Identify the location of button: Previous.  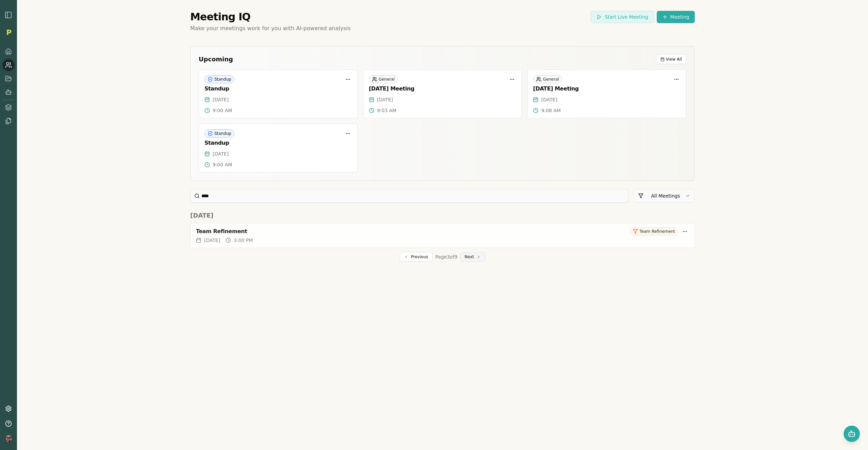
(416, 257).